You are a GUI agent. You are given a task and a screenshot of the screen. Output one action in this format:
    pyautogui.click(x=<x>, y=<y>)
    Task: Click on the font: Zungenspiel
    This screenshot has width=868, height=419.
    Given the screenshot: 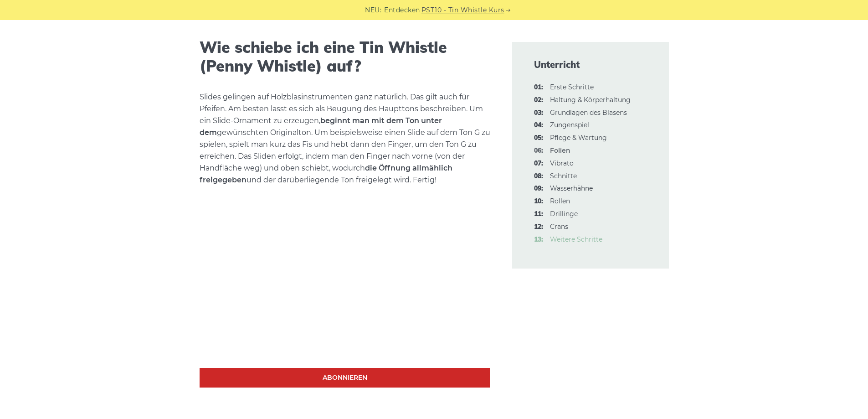 What is the action you would take?
    pyautogui.click(x=570, y=125)
    